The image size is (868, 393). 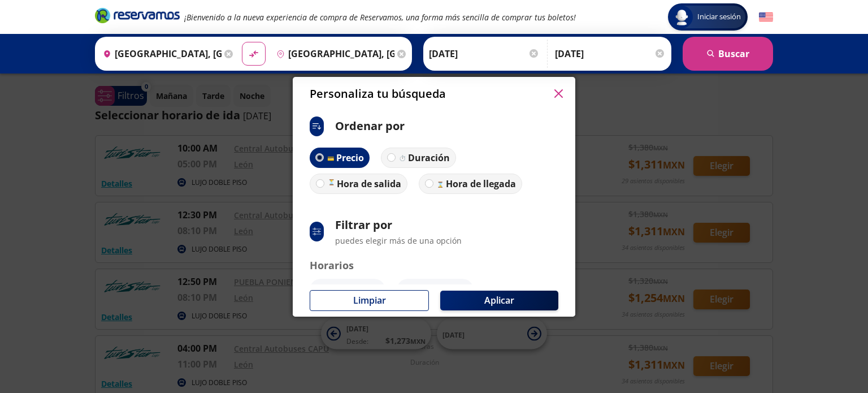 I want to click on i: Brand Logo, so click(x=138, y=15).